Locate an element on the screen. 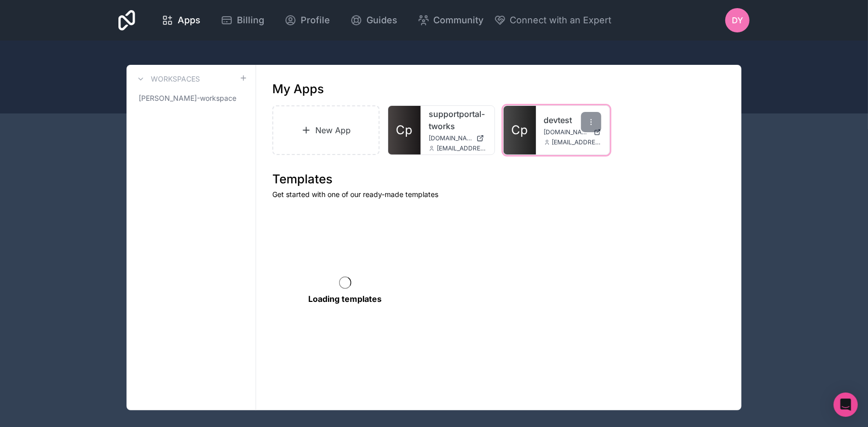 The height and width of the screenshot is (427, 868). h3: Workspaces is located at coordinates (175, 79).